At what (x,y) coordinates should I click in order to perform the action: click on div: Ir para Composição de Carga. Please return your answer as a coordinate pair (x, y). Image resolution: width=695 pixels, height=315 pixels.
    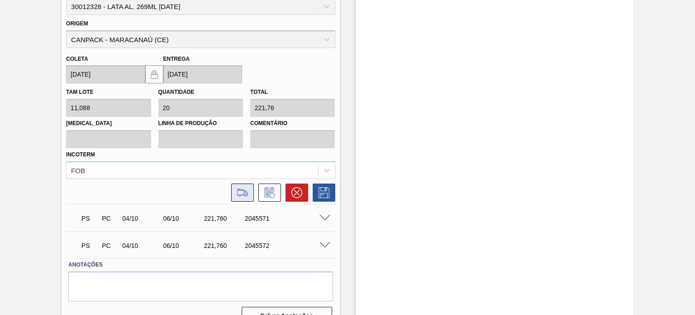
    Looking at the image, I should click on (240, 192).